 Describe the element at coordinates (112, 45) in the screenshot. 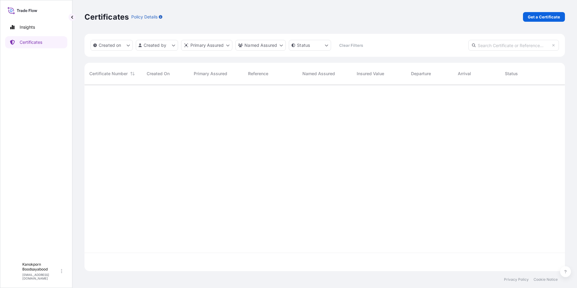

I see `button: createdOn Filter options` at that location.